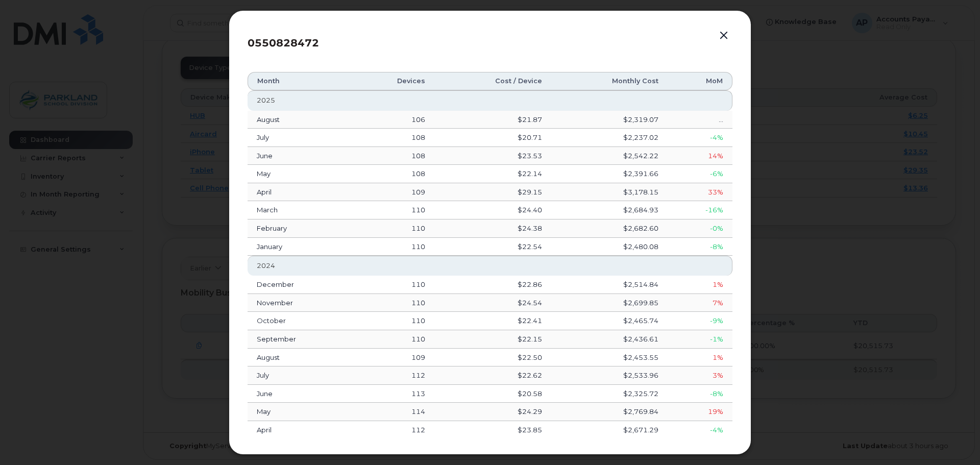  I want to click on td: $22.15, so click(492, 339).